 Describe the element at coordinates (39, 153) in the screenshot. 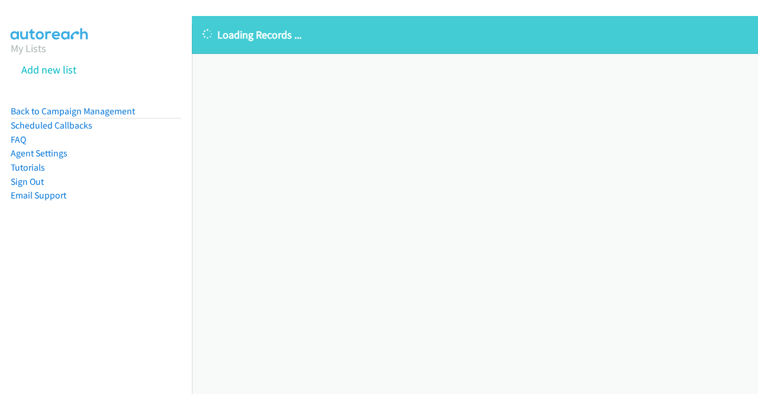

I see `a: Agent Settings` at that location.